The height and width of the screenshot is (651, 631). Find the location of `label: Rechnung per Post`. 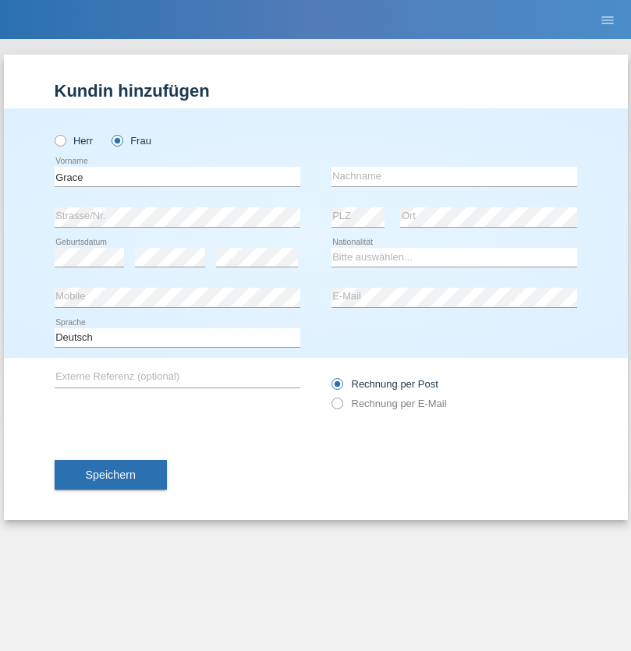

label: Rechnung per Post is located at coordinates (384, 383).